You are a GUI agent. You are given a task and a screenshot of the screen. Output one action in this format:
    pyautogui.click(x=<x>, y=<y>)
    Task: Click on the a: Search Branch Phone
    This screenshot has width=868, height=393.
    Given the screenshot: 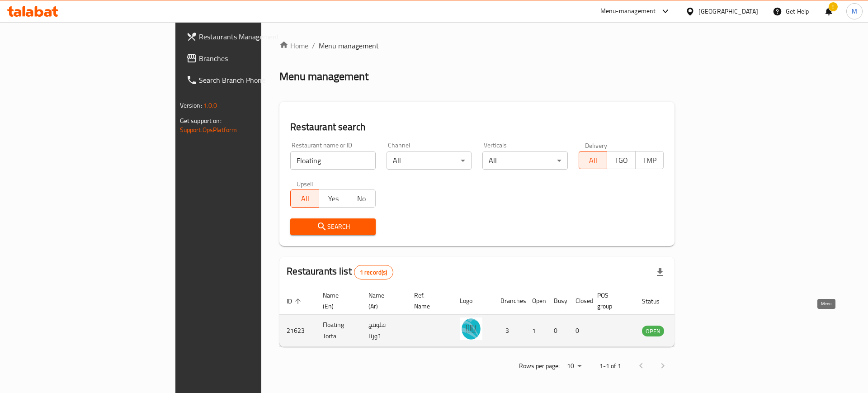 What is the action you would take?
    pyautogui.click(x=249, y=80)
    